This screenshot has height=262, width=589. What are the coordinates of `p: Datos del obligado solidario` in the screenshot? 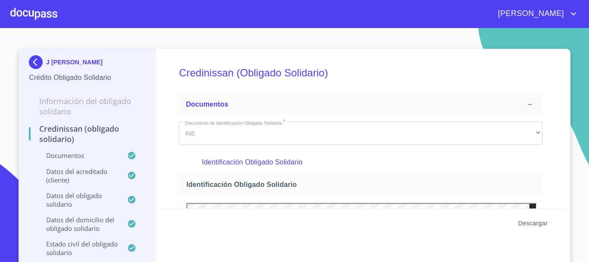 It's located at (78, 200).